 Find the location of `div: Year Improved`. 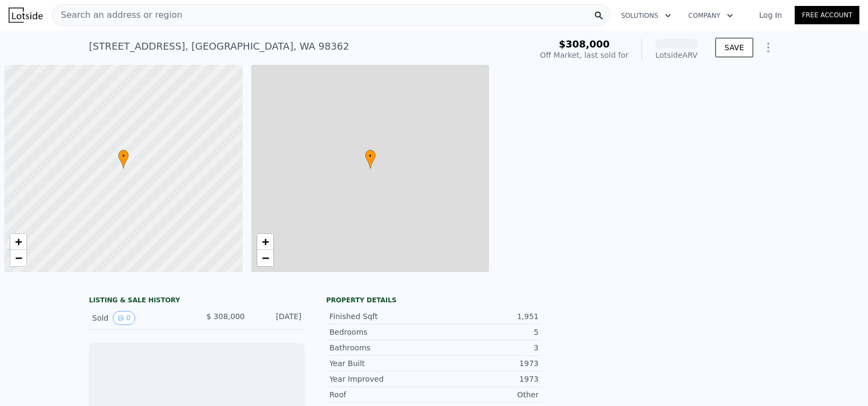

div: Year Improved is located at coordinates (382, 379).